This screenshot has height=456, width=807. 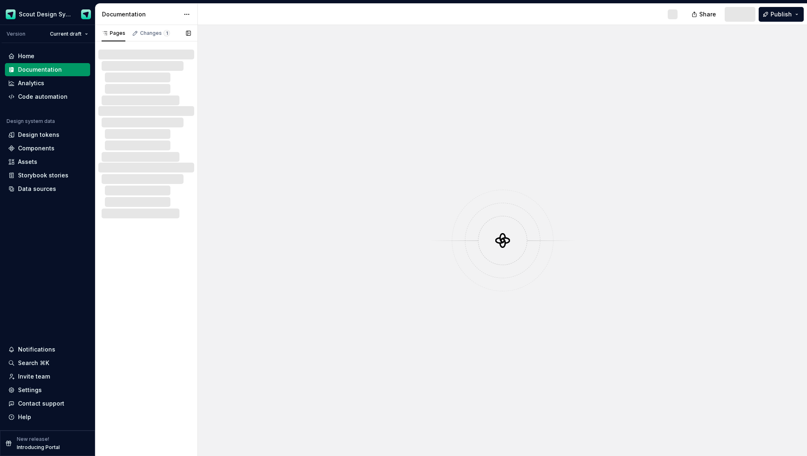 I want to click on img: e611c74b-76fc-4ef0-bafa-dc494cd4cb8a.png, so click(x=11, y=14).